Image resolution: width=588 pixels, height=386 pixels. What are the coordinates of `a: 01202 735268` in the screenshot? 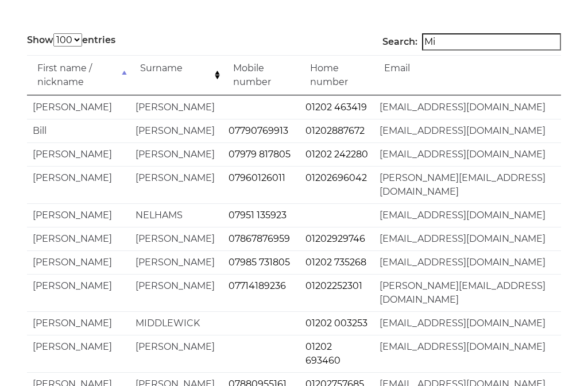 It's located at (336, 262).